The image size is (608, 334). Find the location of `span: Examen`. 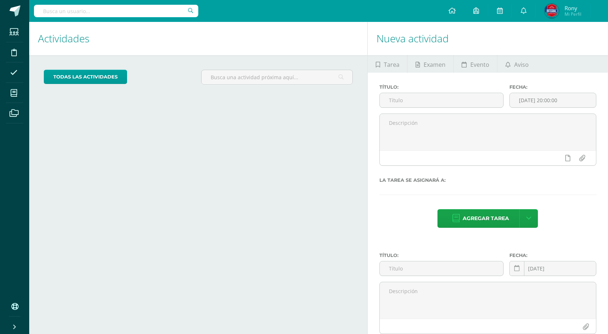

span: Examen is located at coordinates (434, 65).